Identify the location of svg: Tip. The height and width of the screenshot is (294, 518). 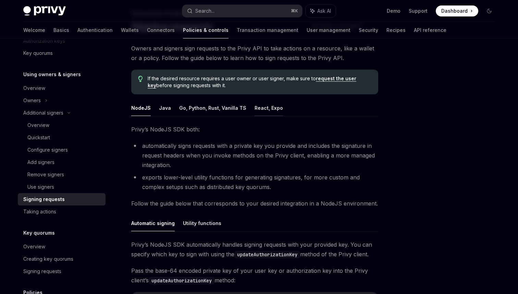
(141, 79).